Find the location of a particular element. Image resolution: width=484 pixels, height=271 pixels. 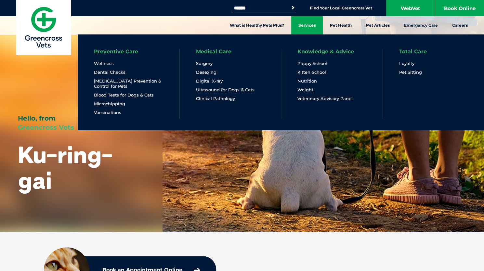

a: Nutrition is located at coordinates (307, 81).